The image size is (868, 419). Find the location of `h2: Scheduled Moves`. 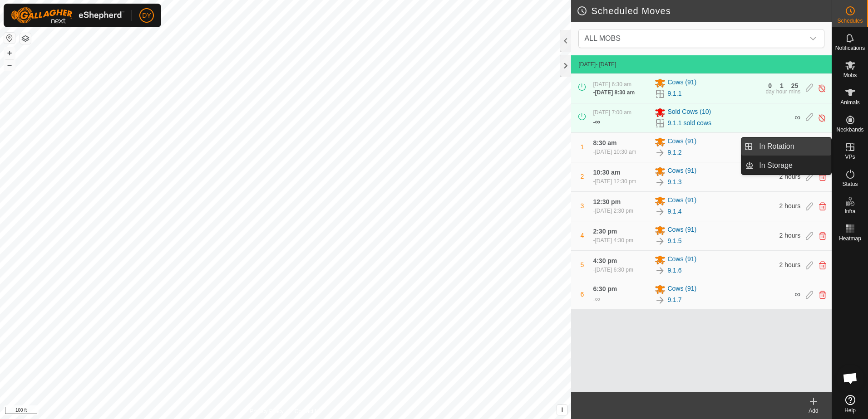

h2: Scheduled Moves is located at coordinates (704, 11).